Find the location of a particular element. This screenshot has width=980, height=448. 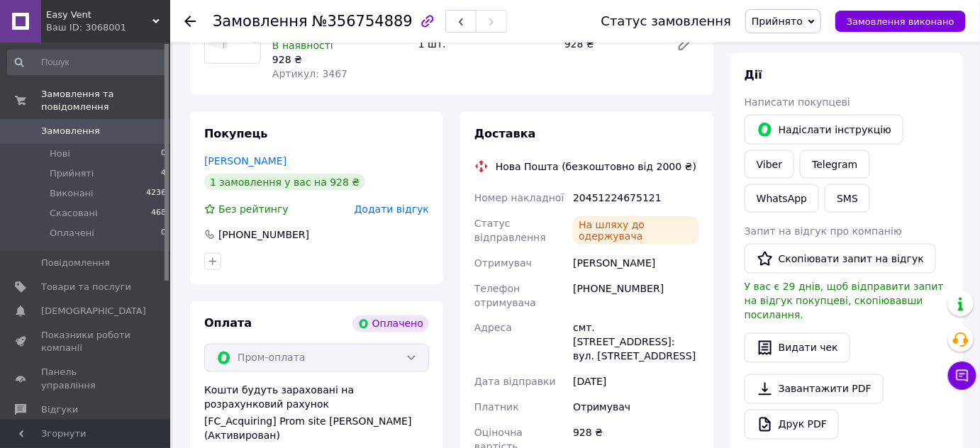

button: Видати чек is located at coordinates (797, 348).